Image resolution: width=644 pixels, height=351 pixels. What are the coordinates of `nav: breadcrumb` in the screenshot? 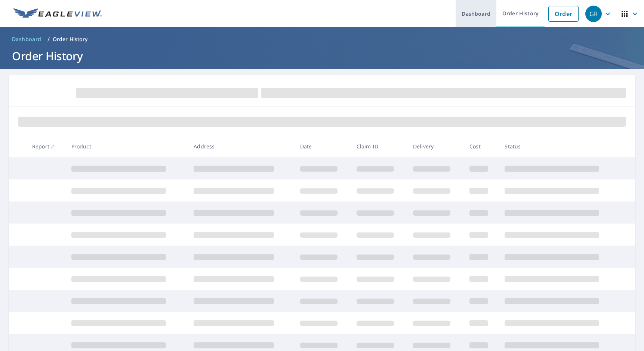 It's located at (322, 40).